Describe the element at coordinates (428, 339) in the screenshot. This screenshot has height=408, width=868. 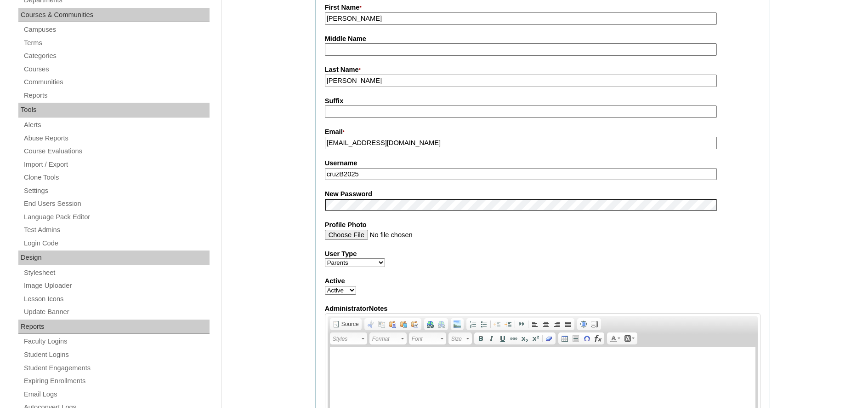
I see `a: Font` at that location.